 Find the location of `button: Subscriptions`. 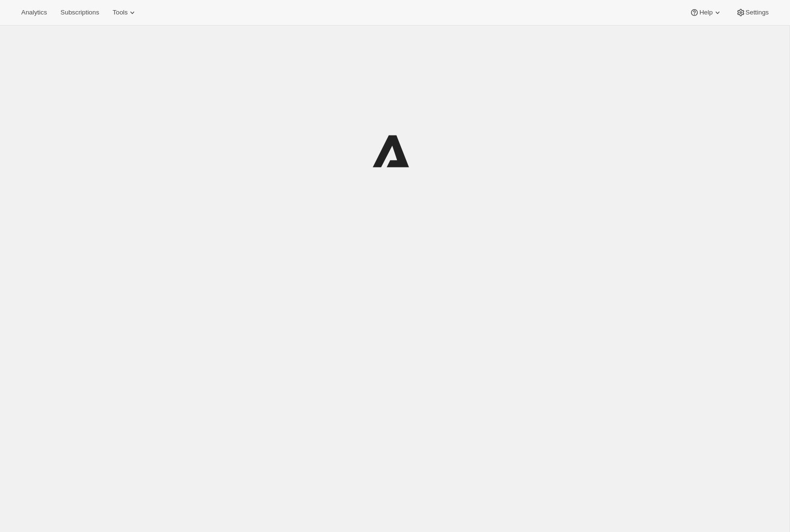

button: Subscriptions is located at coordinates (80, 13).